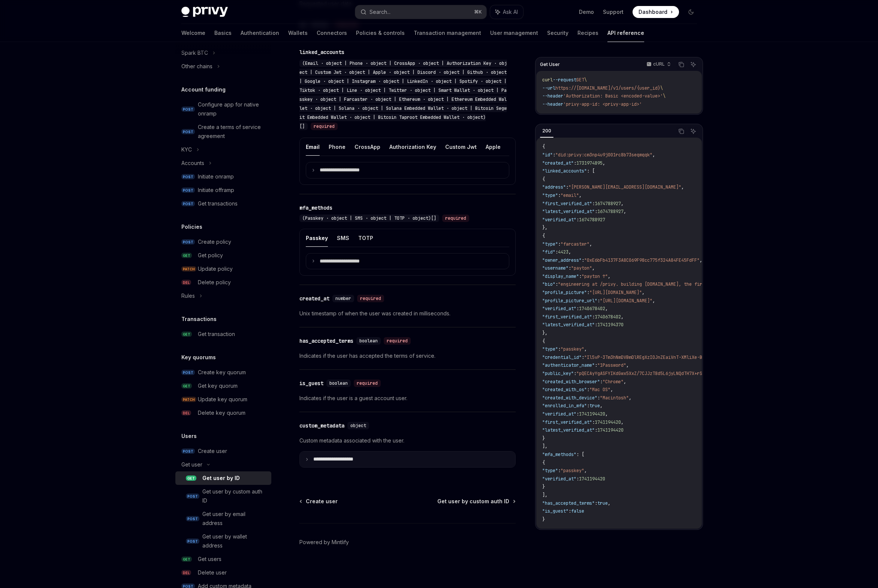  What do you see at coordinates (407, 441) in the screenshot?
I see `p: Custom metadata associated with the user.` at bounding box center [407, 441].